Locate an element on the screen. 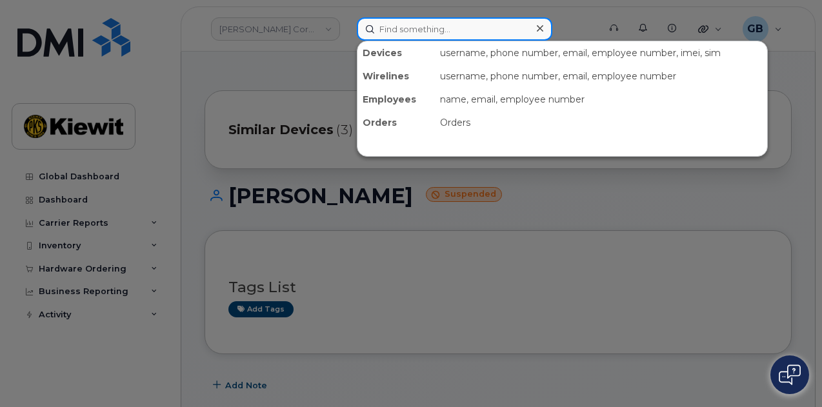 The width and height of the screenshot is (822, 407). div: Wirelines is located at coordinates (396, 76).